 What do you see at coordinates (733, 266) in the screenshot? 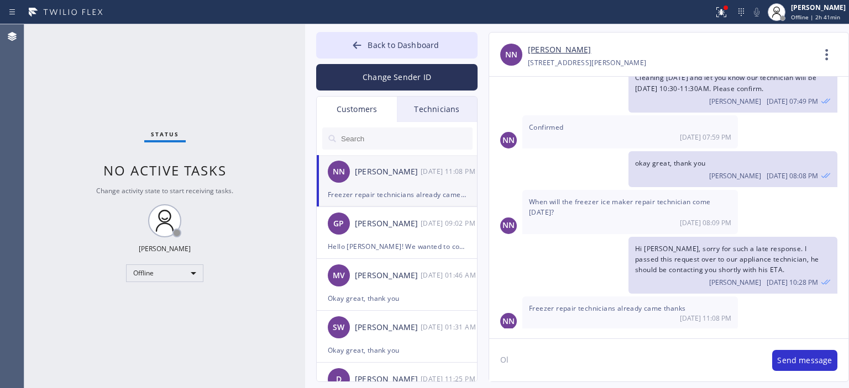
I see `div: 10/07/2025 9:28 AM` at bounding box center [733, 266].